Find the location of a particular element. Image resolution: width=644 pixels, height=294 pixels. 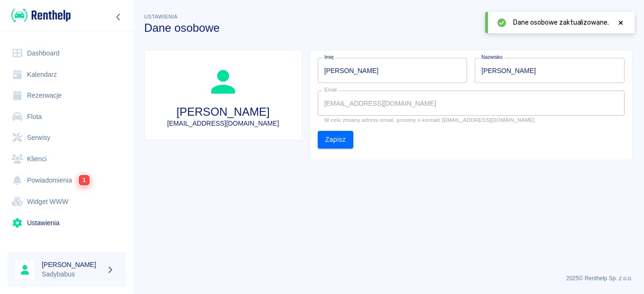

p: 2025 © Renthelp Sp. z o.o. is located at coordinates (388, 278).